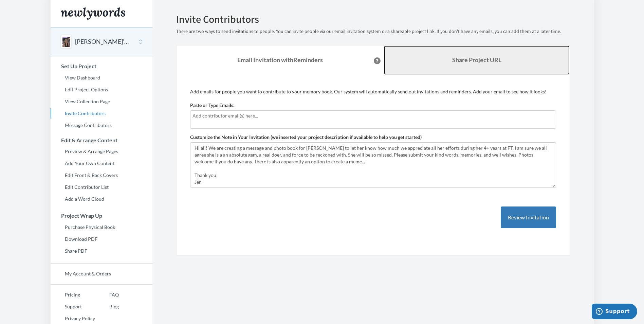 Image resolution: width=644 pixels, height=324 pixels. What do you see at coordinates (102, 140) in the screenshot?
I see `h3: Edit & Arrange Content` at bounding box center [102, 140].